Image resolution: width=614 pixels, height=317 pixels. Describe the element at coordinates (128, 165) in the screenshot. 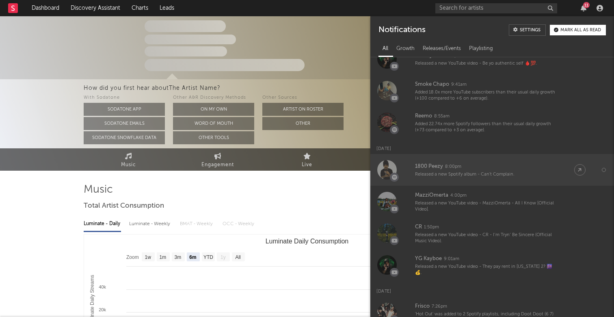

I see `span: Music` at that location.